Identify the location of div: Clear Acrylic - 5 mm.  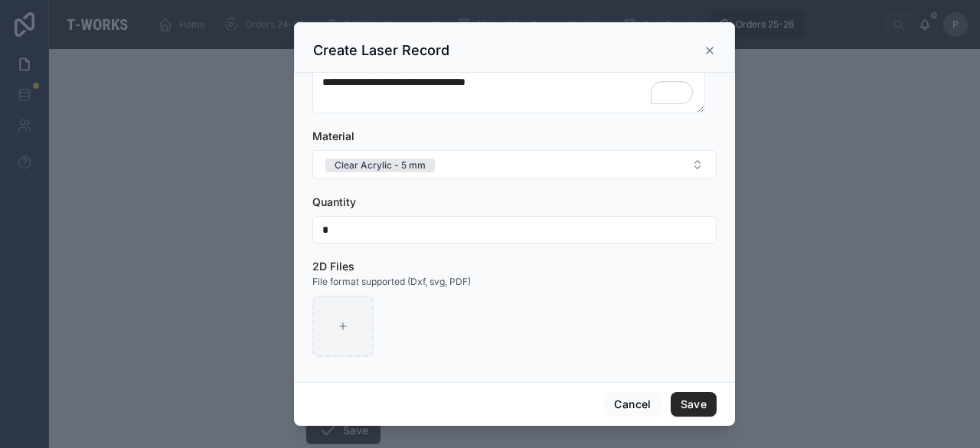
(380, 166).